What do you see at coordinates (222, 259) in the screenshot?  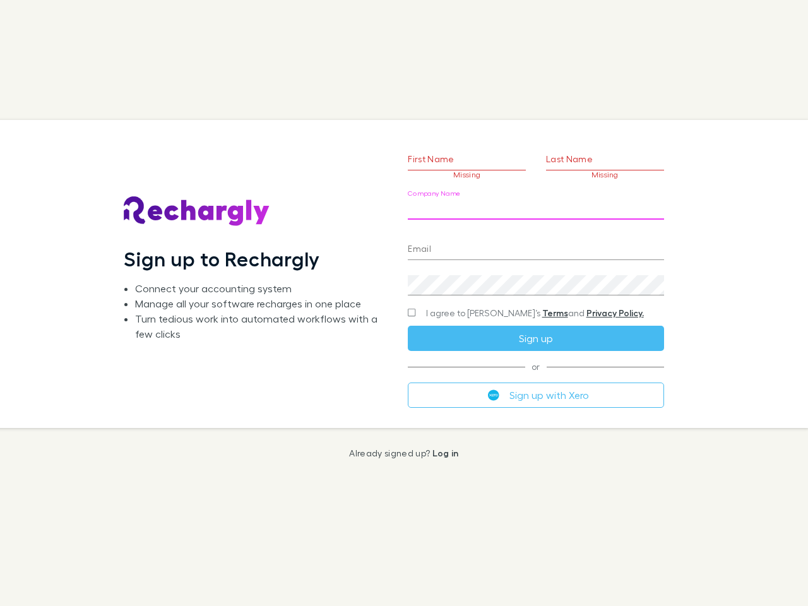 I see `h1: Sign up to Rechargly` at bounding box center [222, 259].